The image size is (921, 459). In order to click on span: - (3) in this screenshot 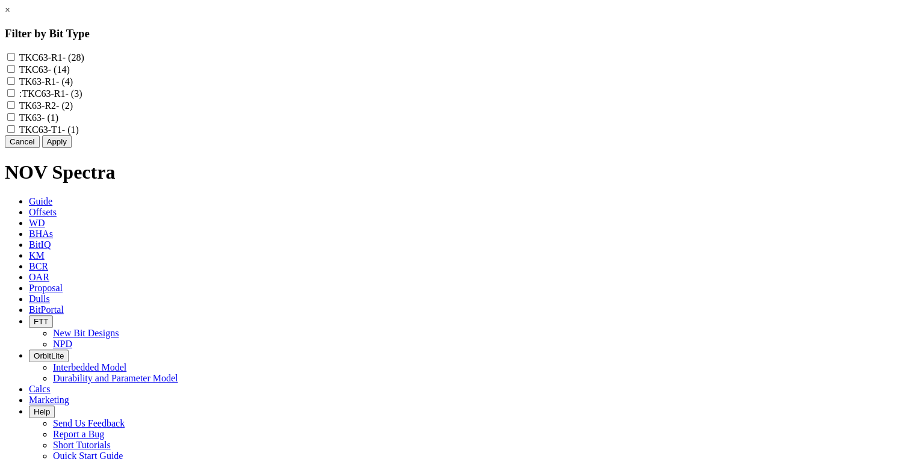, I will do `click(73, 93)`.